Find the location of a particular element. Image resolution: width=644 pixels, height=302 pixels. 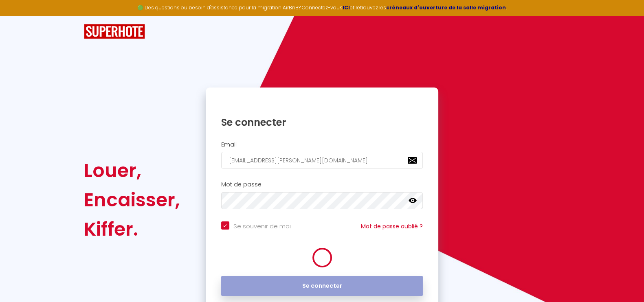

h2: Email is located at coordinates (322, 145).